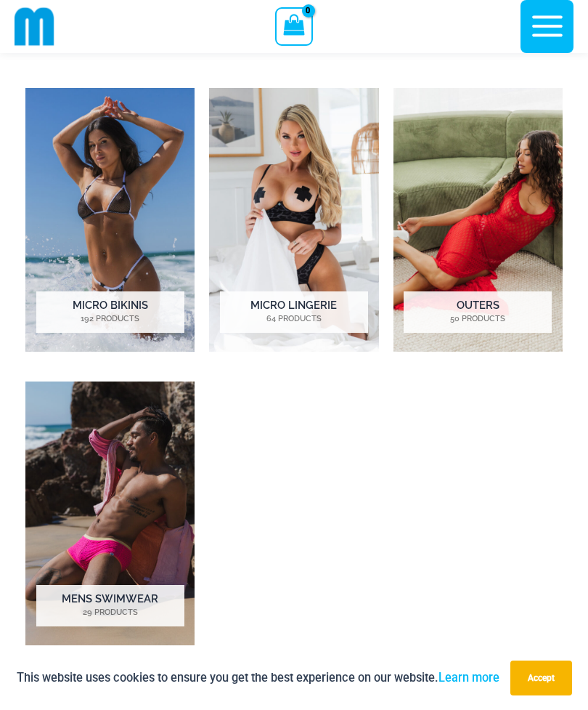 The image size is (588, 710). What do you see at coordinates (110, 513) in the screenshot?
I see `a: Visit product category Mens Swimwear` at bounding box center [110, 513].